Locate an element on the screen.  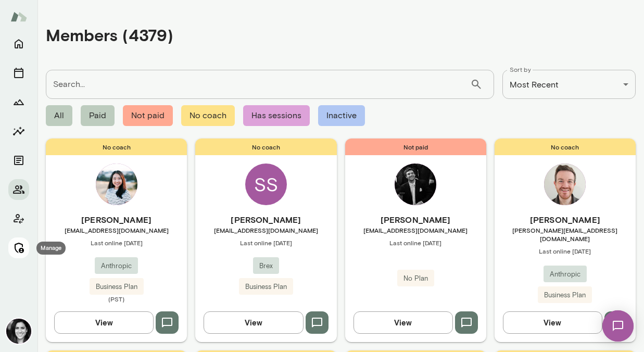
span: (PST) is located at coordinates (116, 299).